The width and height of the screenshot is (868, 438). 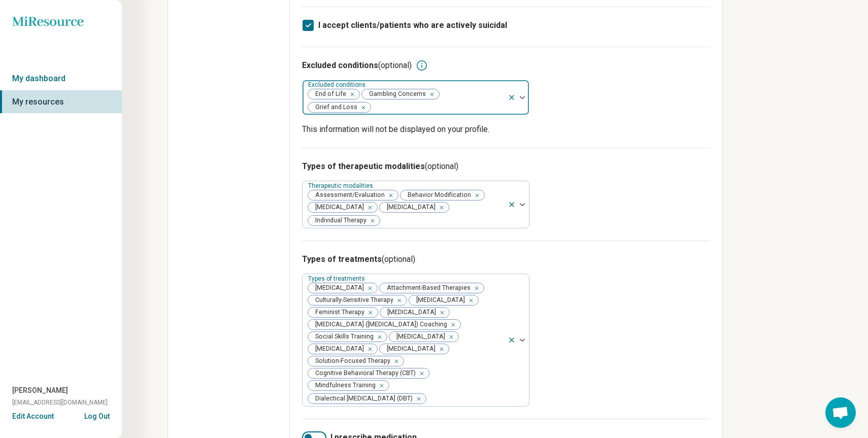 What do you see at coordinates (351, 361) in the screenshot?
I see `span: Solution-Focused Therapy` at bounding box center [351, 361].